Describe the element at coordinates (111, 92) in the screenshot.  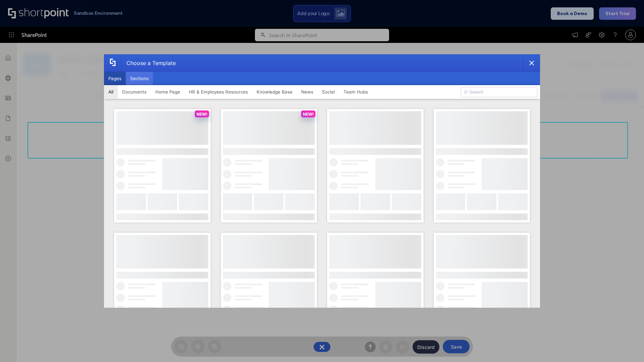
I see `button: All` at that location.